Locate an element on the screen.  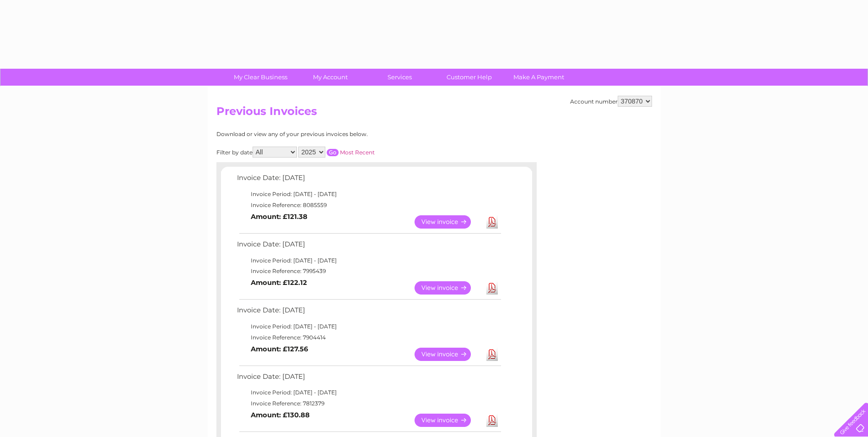
td: Invoice Reference: 7904414 is located at coordinates (368, 337).